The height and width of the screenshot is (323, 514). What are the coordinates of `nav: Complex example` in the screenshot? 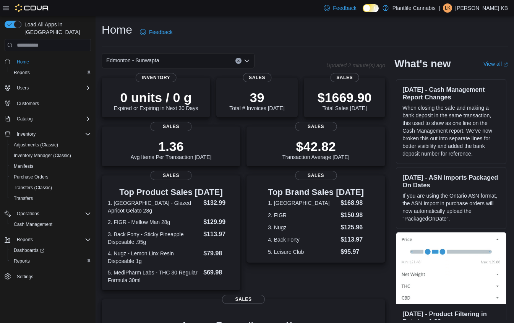 It's located at (48, 177).